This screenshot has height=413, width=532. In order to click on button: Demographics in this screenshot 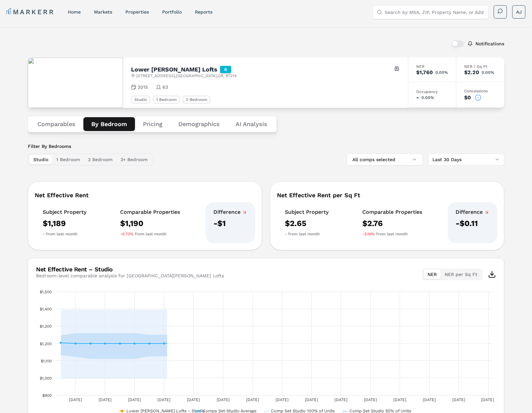, I will do `click(199, 124)`.